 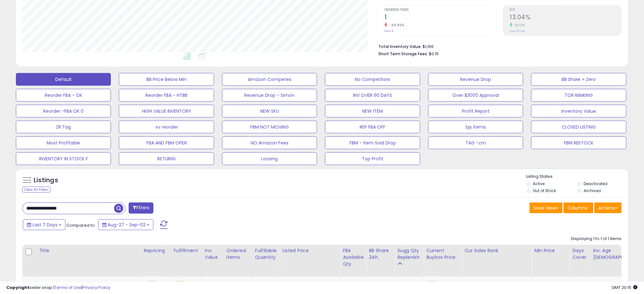 What do you see at coordinates (238, 254) in the screenshot?
I see `div: Ordered Items` at bounding box center [238, 254].